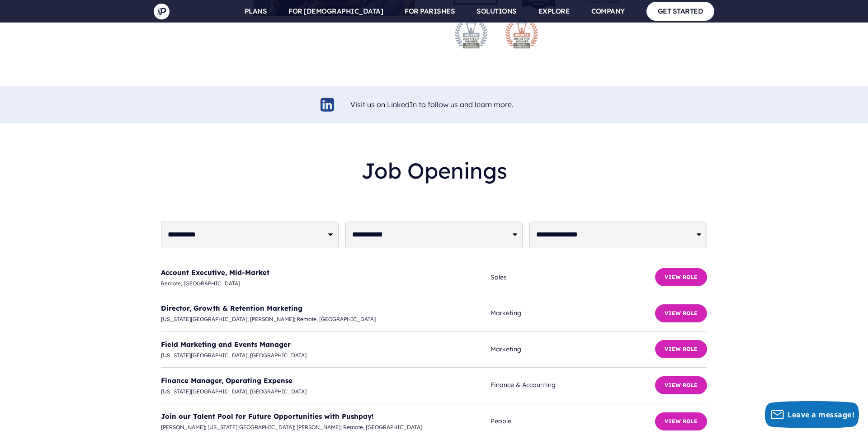  What do you see at coordinates (812, 415) in the screenshot?
I see `button: Leave a message!` at bounding box center [812, 415].